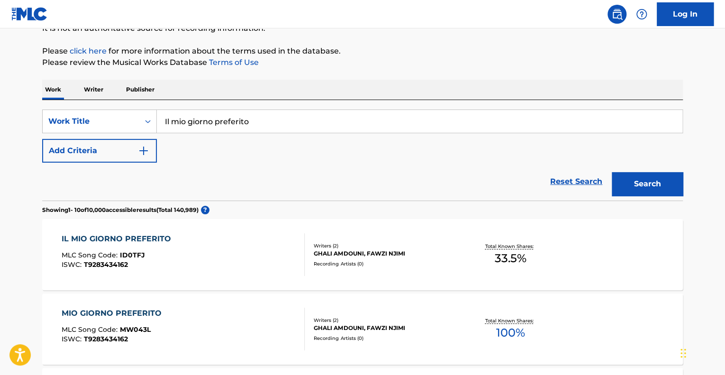 The width and height of the screenshot is (725, 375). Describe the element at coordinates (648, 184) in the screenshot. I see `button: Search` at that location.